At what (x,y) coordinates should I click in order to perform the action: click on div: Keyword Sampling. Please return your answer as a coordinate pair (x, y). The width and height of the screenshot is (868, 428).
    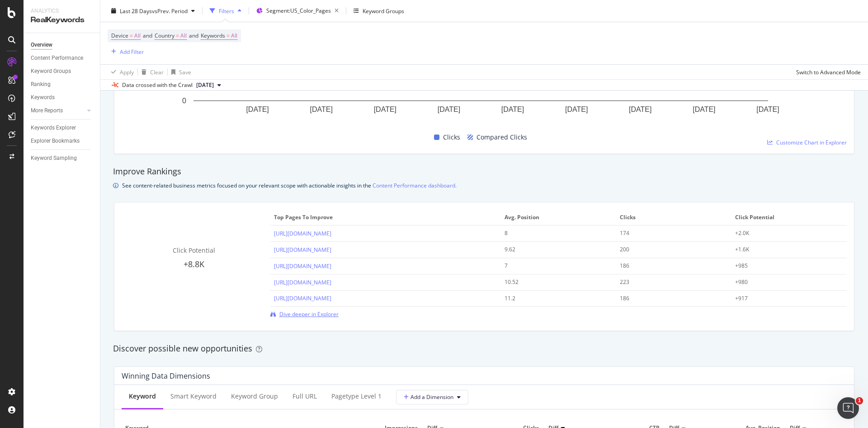
    Looking at the image, I should click on (54, 157).